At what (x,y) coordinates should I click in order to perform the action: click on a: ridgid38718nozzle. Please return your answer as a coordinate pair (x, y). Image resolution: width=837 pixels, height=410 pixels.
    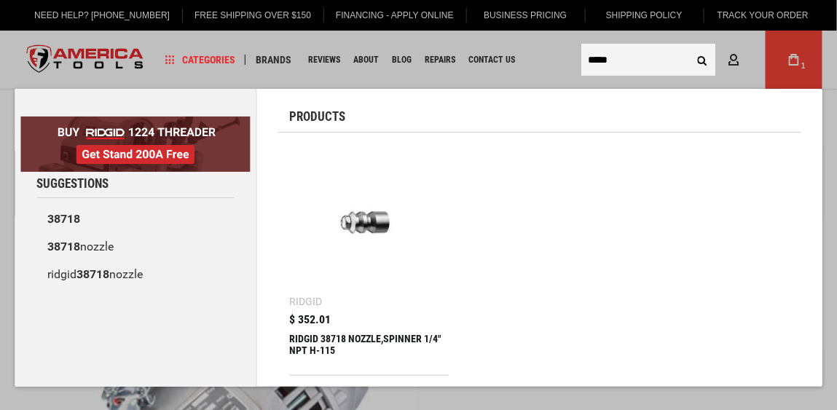
    Looking at the image, I should click on (135, 275).